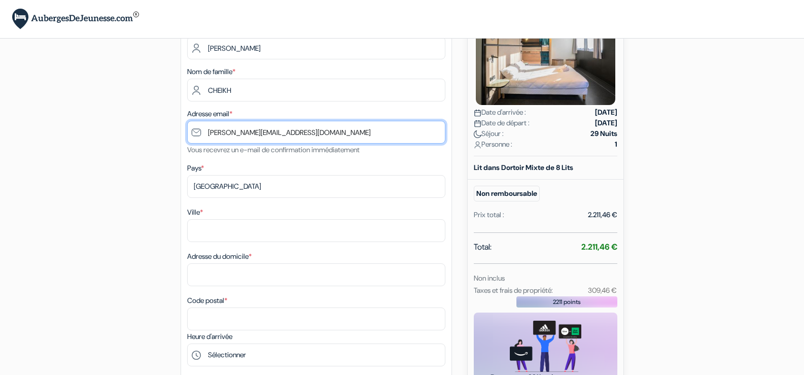  What do you see at coordinates (523, 167) in the screenshot?
I see `b: Lit dans Dortoir Mixte de 8 Lits` at bounding box center [523, 167].